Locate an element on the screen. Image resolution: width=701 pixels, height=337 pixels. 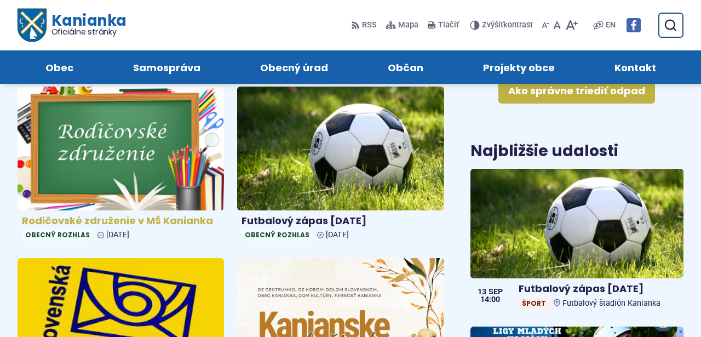
span: Obec is located at coordinates (59, 67).